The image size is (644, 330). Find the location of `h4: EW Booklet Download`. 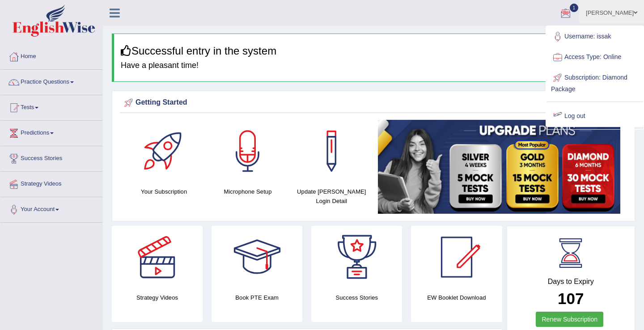

h4: EW Booklet Download is located at coordinates (456, 297).